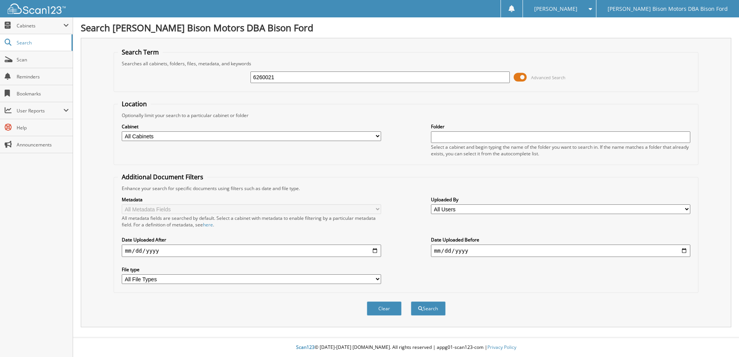 The height and width of the screenshot is (357, 739). I want to click on span: Scan, so click(43, 60).